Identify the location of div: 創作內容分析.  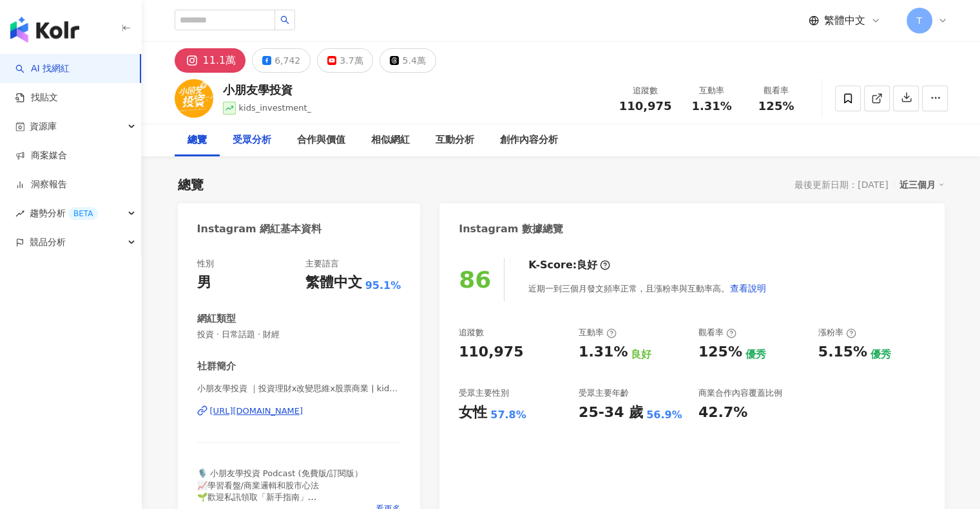
(529, 140).